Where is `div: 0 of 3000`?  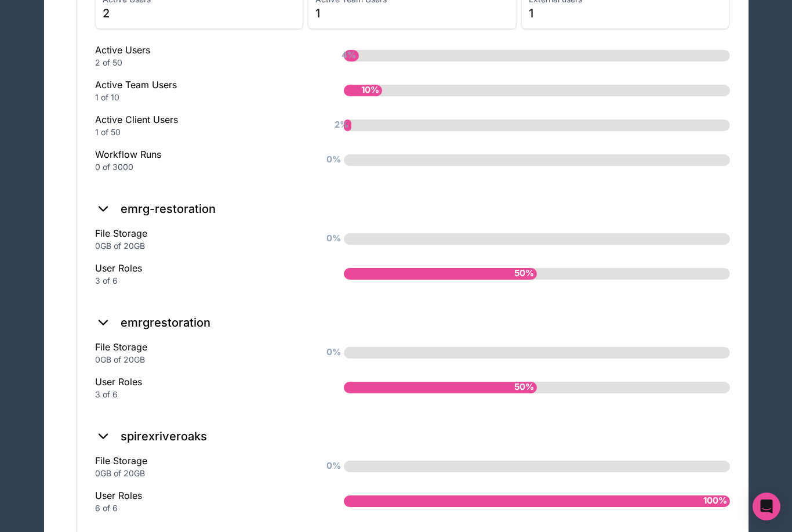
div: 0 of 3000 is located at coordinates (200, 167).